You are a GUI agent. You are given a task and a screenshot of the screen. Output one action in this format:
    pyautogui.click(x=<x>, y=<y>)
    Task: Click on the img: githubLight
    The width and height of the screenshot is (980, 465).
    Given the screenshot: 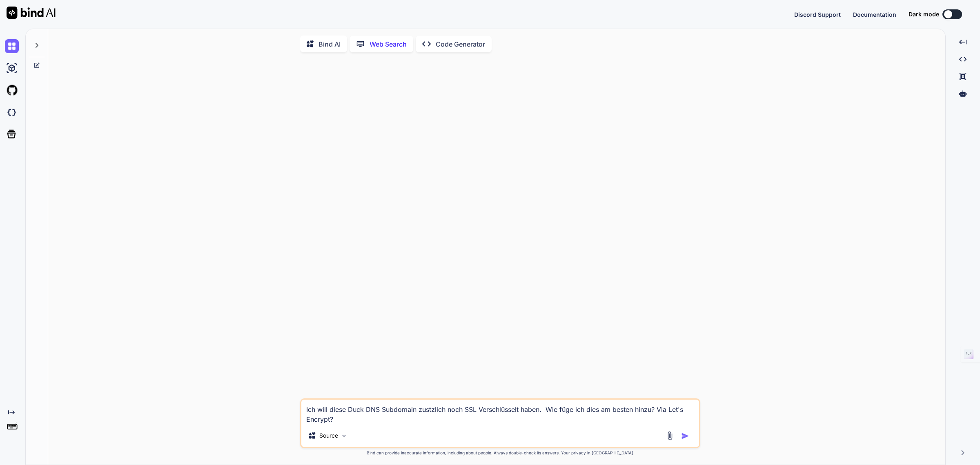 What is the action you would take?
    pyautogui.click(x=12, y=90)
    